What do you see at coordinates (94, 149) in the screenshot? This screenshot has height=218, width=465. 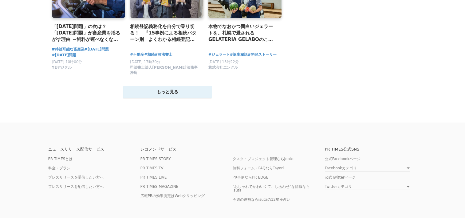 I see `p: ニュースリリース配信サービス` at bounding box center [94, 149].